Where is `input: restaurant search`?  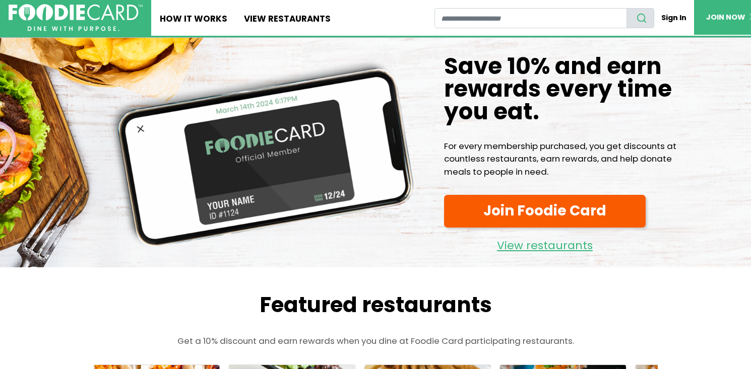
input: restaurant search is located at coordinates (531, 18).